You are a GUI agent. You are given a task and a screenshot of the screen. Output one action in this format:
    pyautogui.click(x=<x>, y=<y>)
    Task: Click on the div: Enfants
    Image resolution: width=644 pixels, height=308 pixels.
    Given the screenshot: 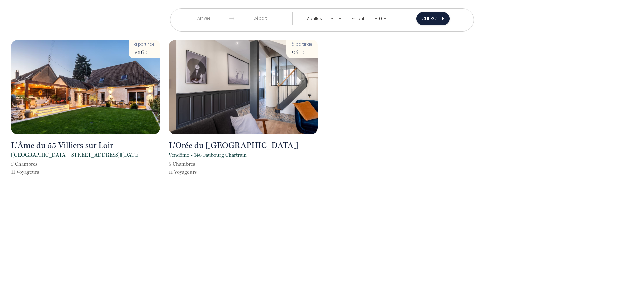 What is the action you would take?
    pyautogui.click(x=360, y=19)
    